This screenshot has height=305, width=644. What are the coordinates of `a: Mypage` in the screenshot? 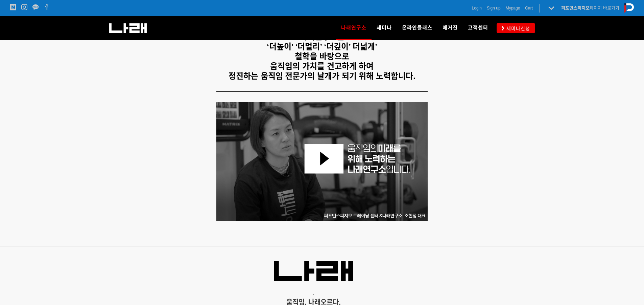 It's located at (513, 8).